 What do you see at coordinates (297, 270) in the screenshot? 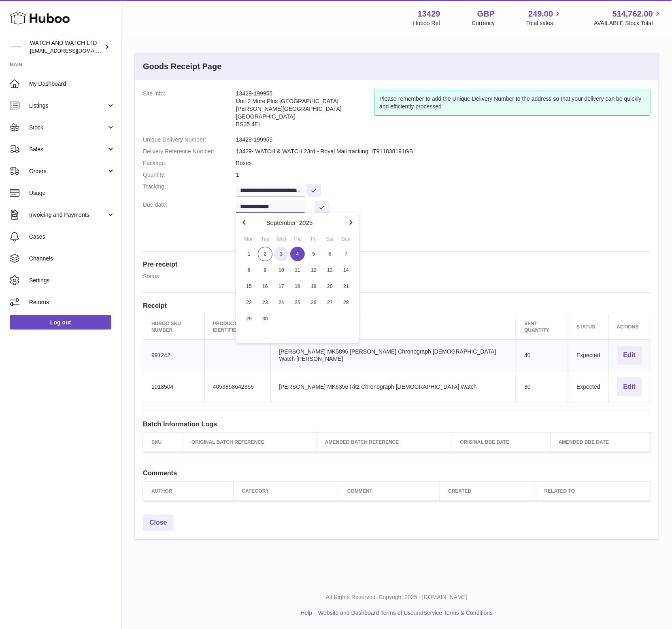
I see `span: 11` at bounding box center [297, 270].